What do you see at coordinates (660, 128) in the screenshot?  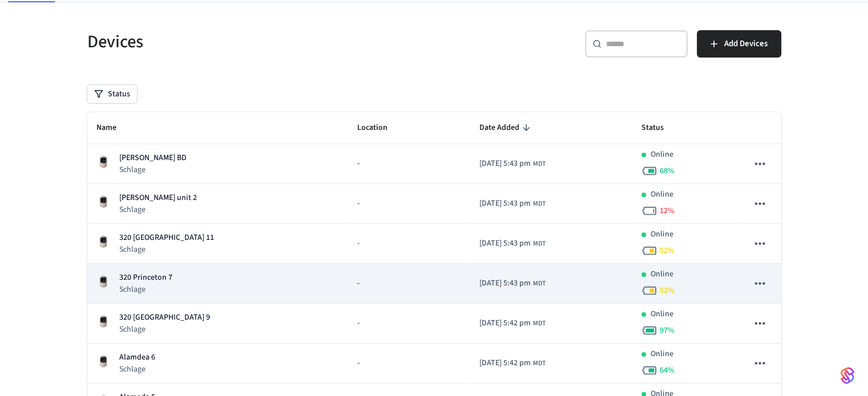 I see `span: Status` at bounding box center [660, 128].